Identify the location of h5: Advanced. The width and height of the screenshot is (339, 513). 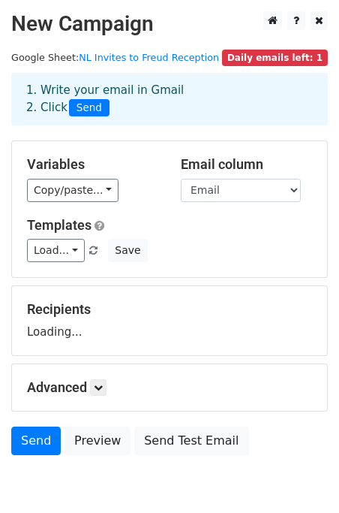
(170, 387).